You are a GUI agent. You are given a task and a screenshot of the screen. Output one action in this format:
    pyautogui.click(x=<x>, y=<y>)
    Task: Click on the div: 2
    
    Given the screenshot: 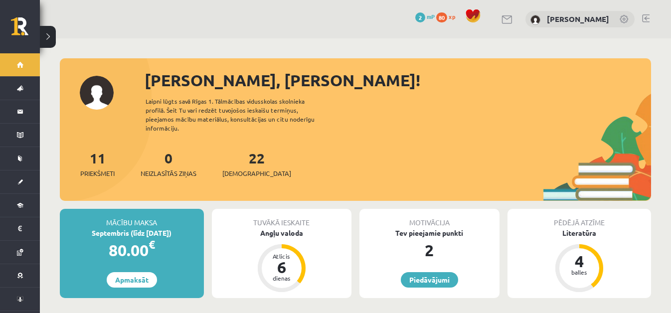 What is the action you would take?
    pyautogui.click(x=429, y=250)
    